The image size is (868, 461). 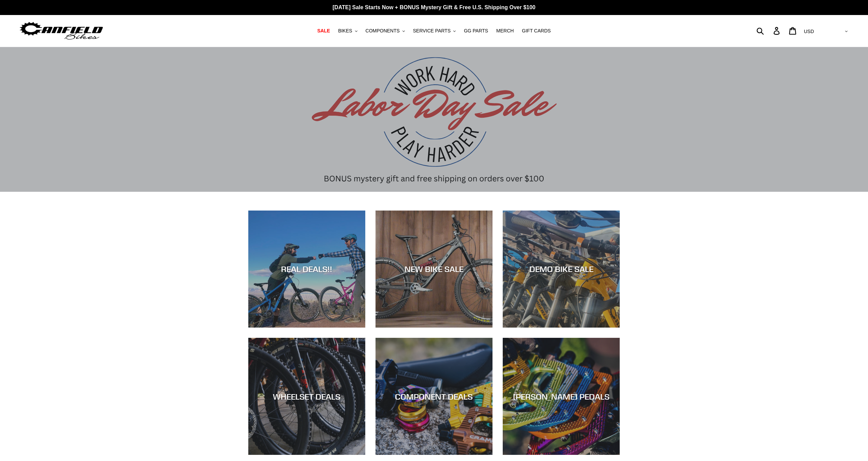 I want to click on a: SALE, so click(x=323, y=31).